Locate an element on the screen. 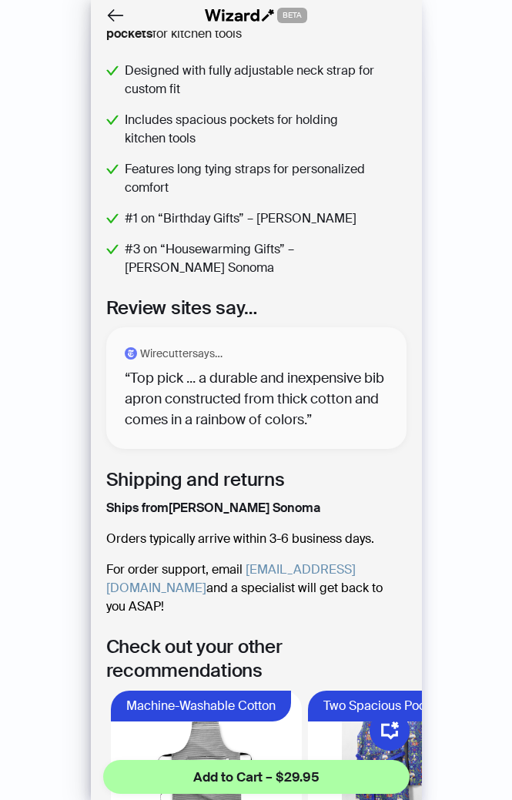  img: icon.png is located at coordinates (131, 353).